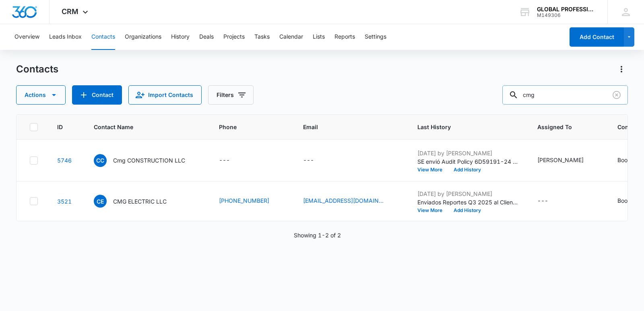 This screenshot has width=644, height=311. Describe the element at coordinates (100, 160) in the screenshot. I see `span: CC` at that location.